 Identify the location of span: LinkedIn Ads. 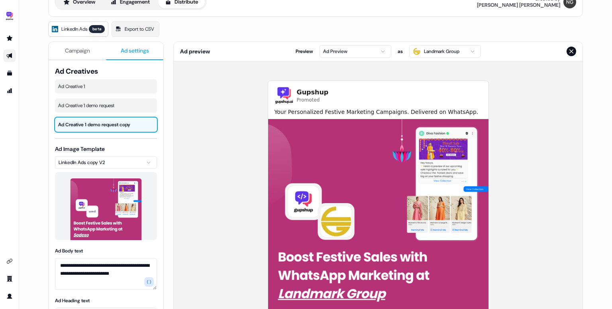
(74, 29).